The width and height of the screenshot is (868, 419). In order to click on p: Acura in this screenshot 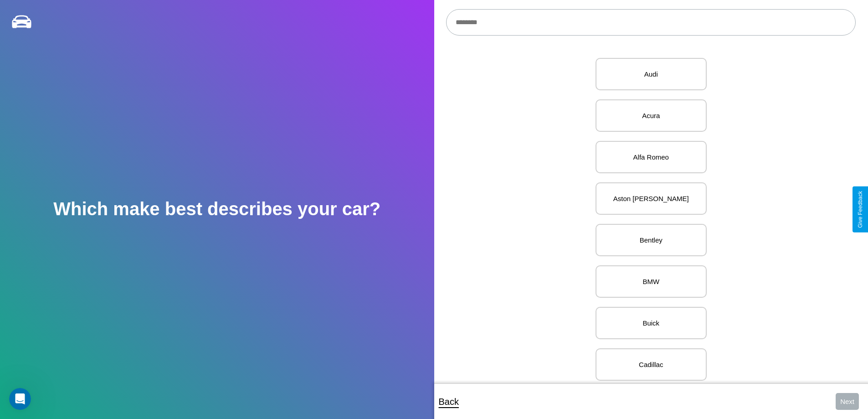, I will do `click(651, 115)`.